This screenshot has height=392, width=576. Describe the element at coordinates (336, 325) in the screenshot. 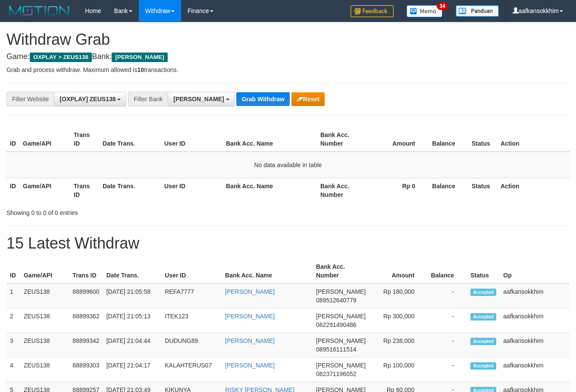

I see `span: Copy 082291490486 to clipboard` at that location.